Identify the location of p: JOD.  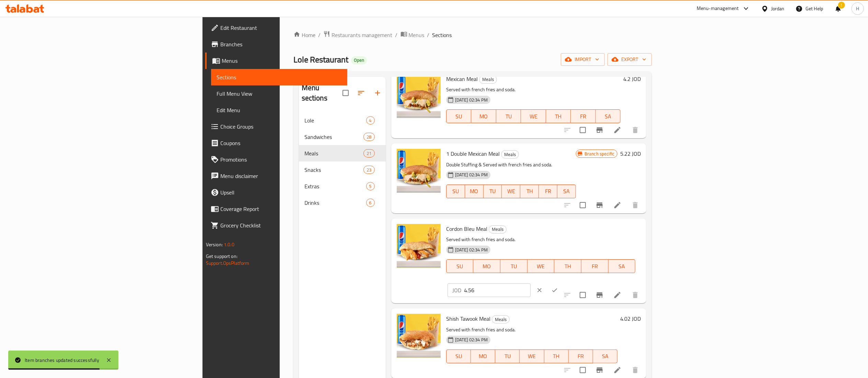
(457, 290).